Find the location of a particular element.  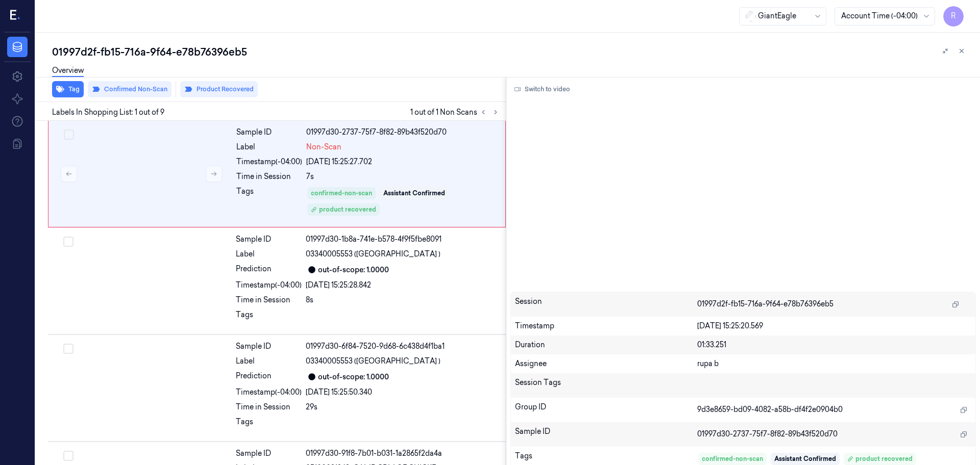

div: Group ID is located at coordinates (606, 410).